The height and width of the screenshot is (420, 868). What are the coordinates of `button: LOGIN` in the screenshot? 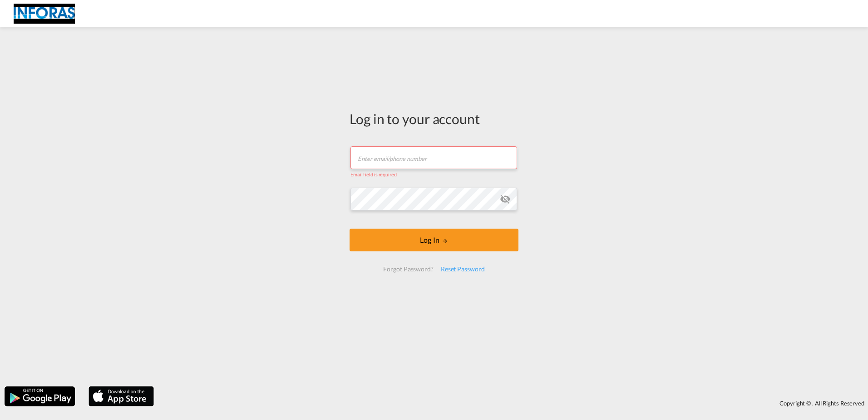 It's located at (434, 240).